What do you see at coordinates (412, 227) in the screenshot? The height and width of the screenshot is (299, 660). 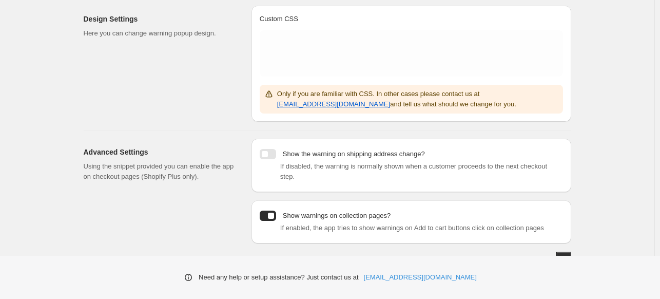 I see `span: If enabled, the app tries to show warnings on Add to cart buttons click on collection pages` at bounding box center [412, 227].